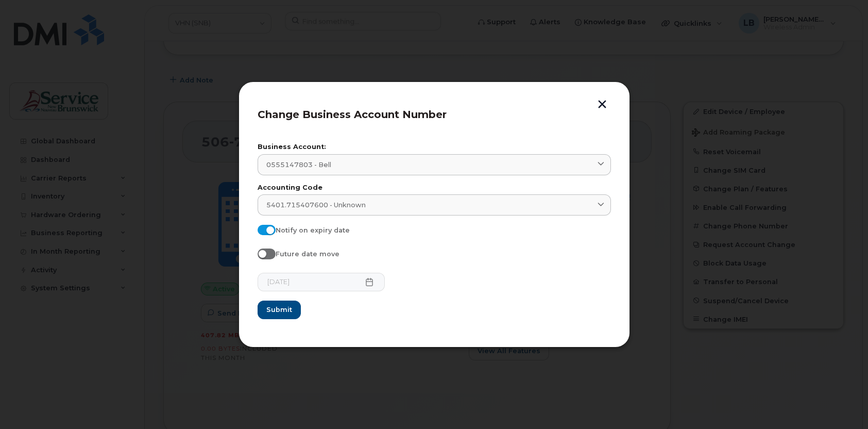  I want to click on span: 0555147803 - Bell, so click(299, 165).